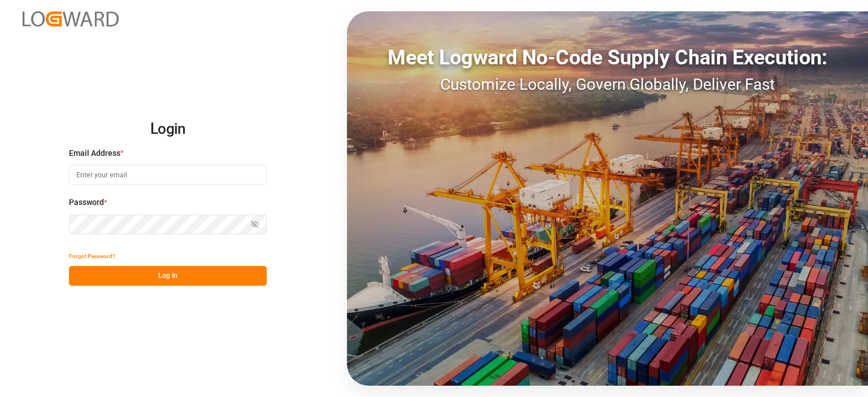  What do you see at coordinates (168, 129) in the screenshot?
I see `h2: Login` at bounding box center [168, 129].